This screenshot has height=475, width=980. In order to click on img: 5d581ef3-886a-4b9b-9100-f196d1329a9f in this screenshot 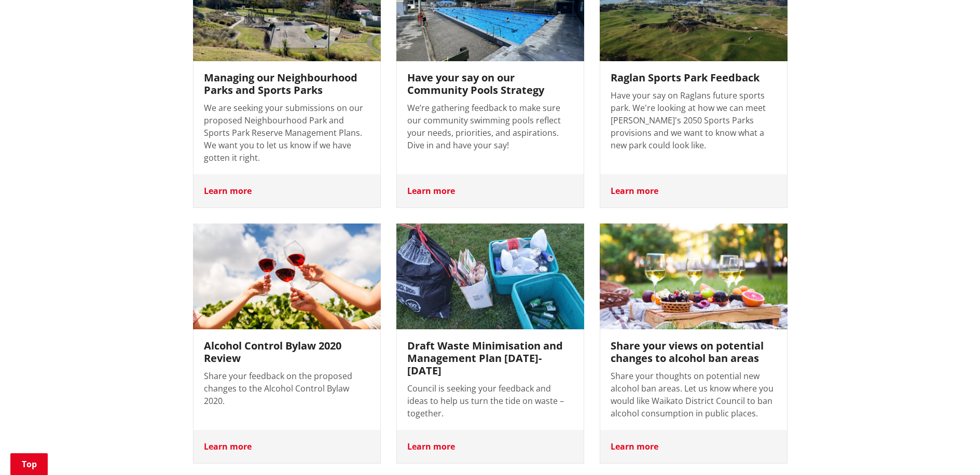, I will do `click(490, 277)`.